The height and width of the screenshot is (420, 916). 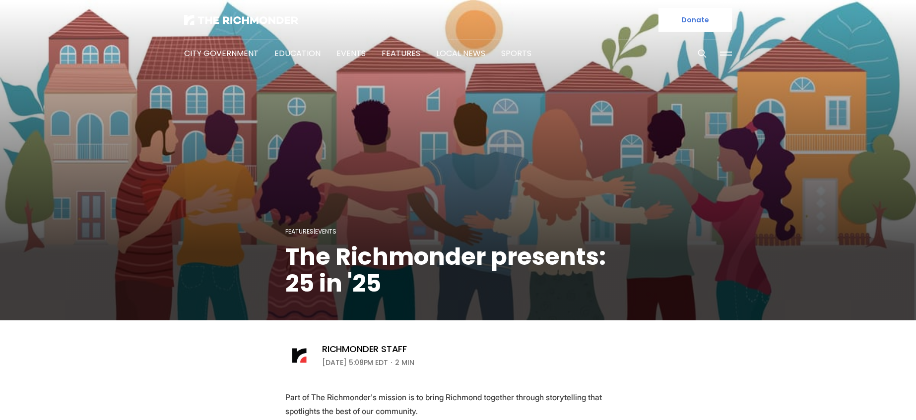 What do you see at coordinates (299, 356) in the screenshot?
I see `img: Richmonder Staff` at bounding box center [299, 356].